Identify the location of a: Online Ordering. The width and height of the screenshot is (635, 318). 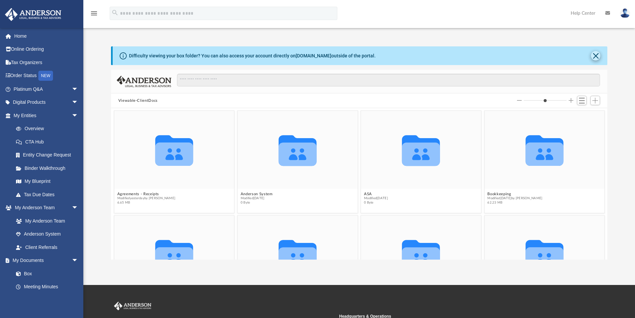
(46, 49).